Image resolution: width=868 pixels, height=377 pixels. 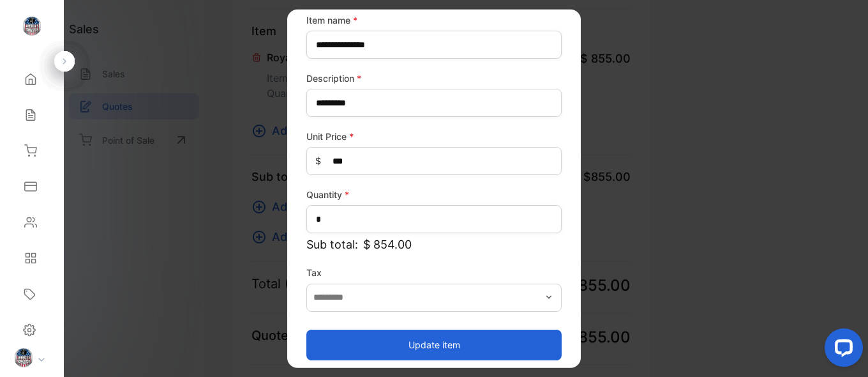 I want to click on label: Description, so click(x=434, y=78).